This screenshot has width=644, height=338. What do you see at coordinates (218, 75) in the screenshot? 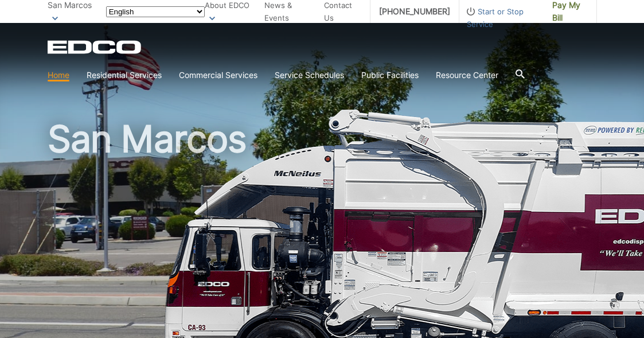
I see `a: Commercial Services` at bounding box center [218, 75].